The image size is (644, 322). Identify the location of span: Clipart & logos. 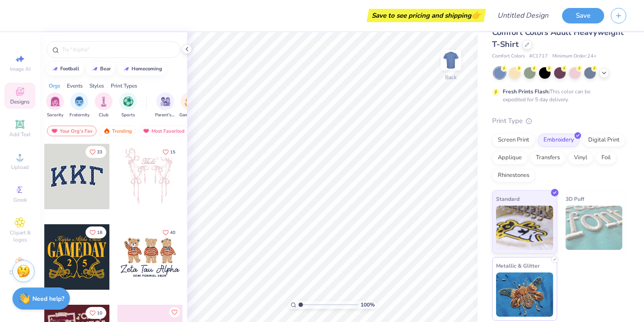
(20, 236).